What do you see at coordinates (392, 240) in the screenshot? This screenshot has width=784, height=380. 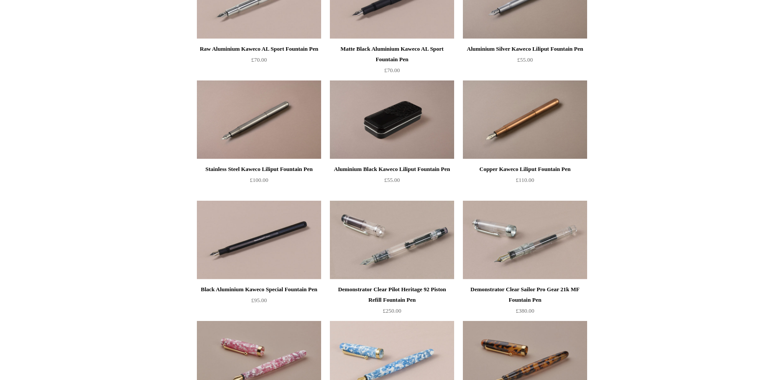 I see `a: Demonstrator Clear Pilot Heritage 92 Piston Refill Fountain Pen Demonstrator Clear Pilot Heritage...` at bounding box center [392, 240].